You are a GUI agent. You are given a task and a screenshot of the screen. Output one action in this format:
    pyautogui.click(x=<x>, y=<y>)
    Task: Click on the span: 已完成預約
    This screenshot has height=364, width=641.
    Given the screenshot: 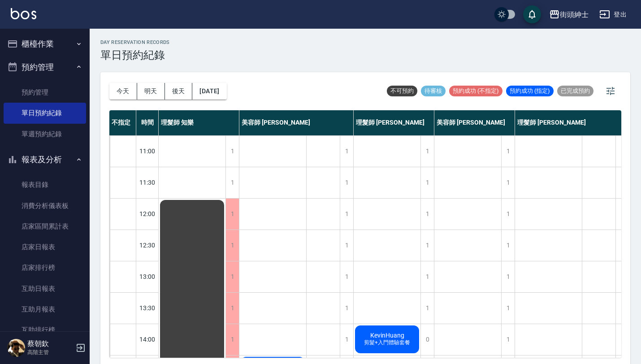 What is the action you would take?
    pyautogui.click(x=575, y=91)
    